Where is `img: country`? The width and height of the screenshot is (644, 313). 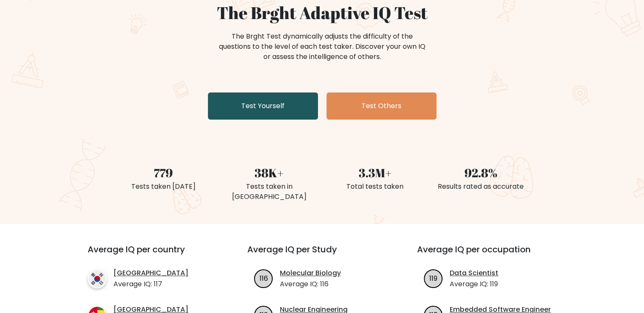
img: country is located at coordinates (97, 279).